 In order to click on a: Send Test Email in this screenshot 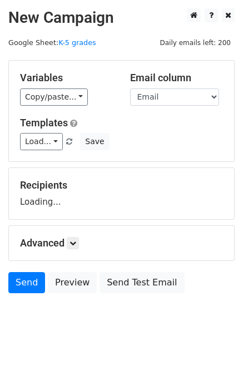, I will do `click(142, 283)`.